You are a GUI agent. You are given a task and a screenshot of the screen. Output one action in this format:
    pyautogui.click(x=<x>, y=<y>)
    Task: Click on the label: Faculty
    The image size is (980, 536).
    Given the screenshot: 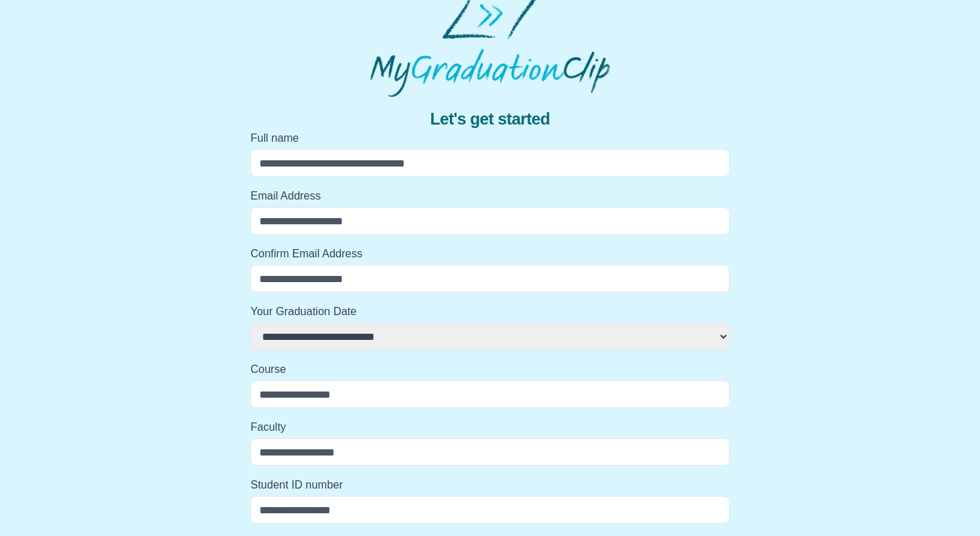 What is the action you would take?
    pyautogui.click(x=490, y=428)
    